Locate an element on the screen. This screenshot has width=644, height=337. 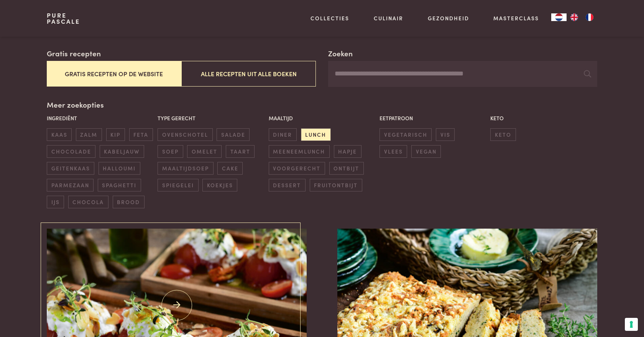
span: zalm is located at coordinates (89, 135).